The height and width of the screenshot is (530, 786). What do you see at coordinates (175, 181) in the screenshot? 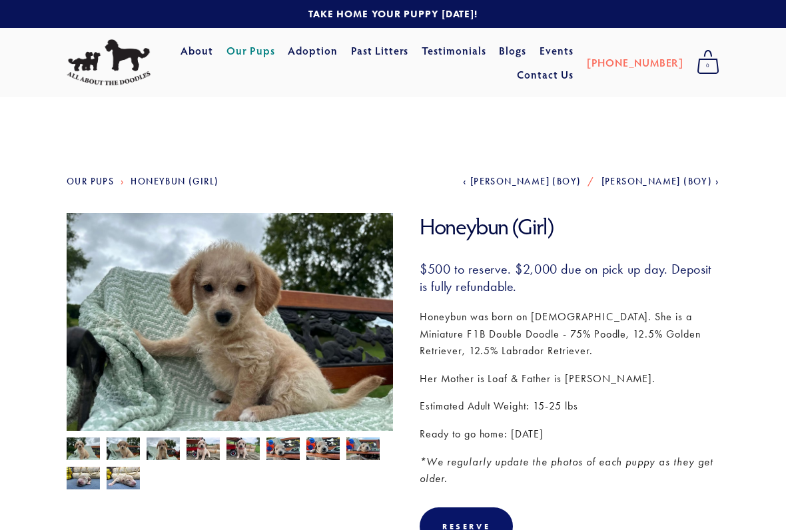
I see `a: Honeybun (Girl)` at bounding box center [175, 181].